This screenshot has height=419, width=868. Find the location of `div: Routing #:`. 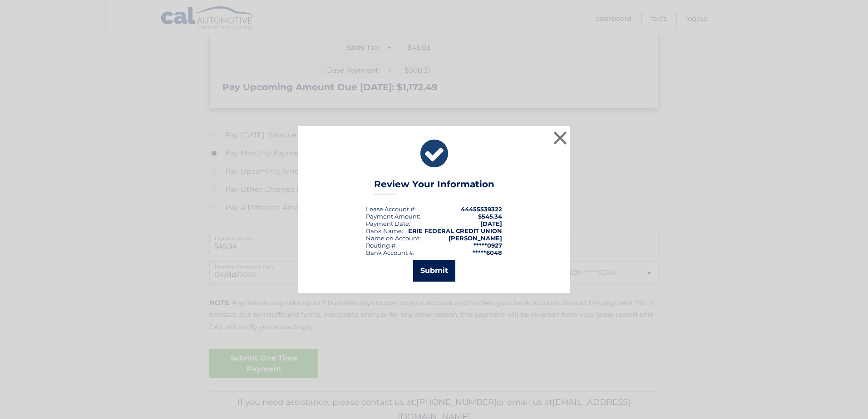

div: Routing #: is located at coordinates (381, 245).